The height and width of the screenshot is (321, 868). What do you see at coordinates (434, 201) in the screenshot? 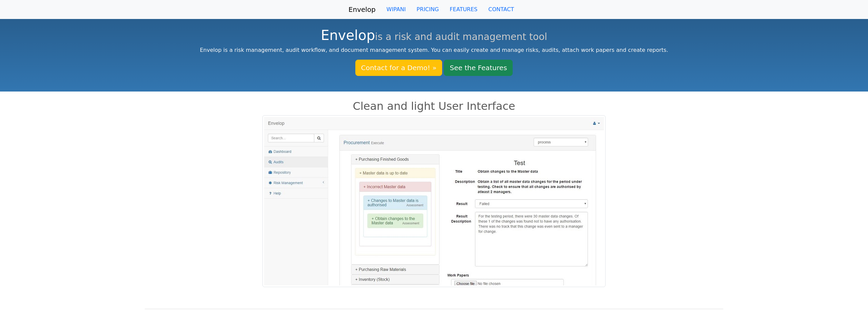
I see `img: An example of an audit excution page.` at bounding box center [434, 201].